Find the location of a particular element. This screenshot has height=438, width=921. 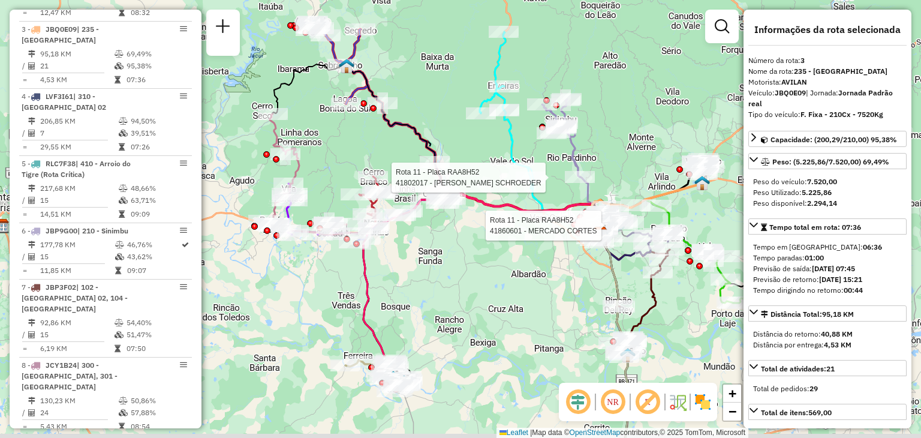

h4: Informações da rota selecionada is located at coordinates (828, 29).